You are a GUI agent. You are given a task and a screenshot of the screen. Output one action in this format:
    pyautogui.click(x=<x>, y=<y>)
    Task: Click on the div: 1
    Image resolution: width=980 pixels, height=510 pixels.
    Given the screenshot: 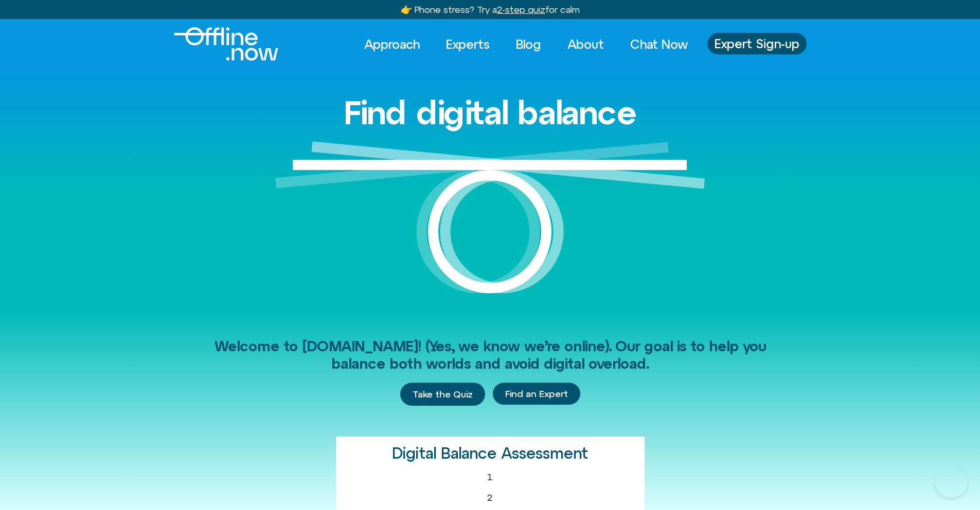 What is the action you would take?
    pyautogui.click(x=490, y=478)
    